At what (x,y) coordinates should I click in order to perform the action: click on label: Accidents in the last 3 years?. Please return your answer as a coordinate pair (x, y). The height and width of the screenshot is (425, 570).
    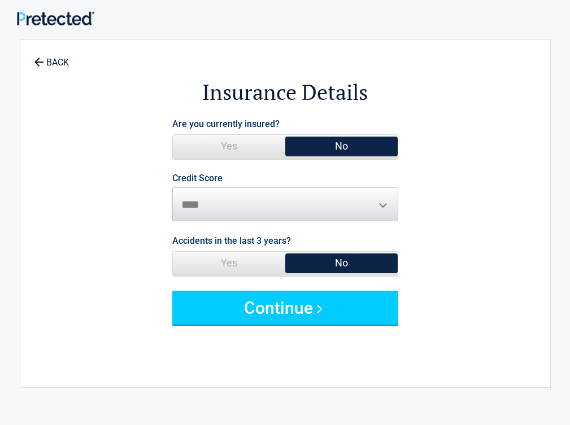
    Looking at the image, I should click on (232, 241).